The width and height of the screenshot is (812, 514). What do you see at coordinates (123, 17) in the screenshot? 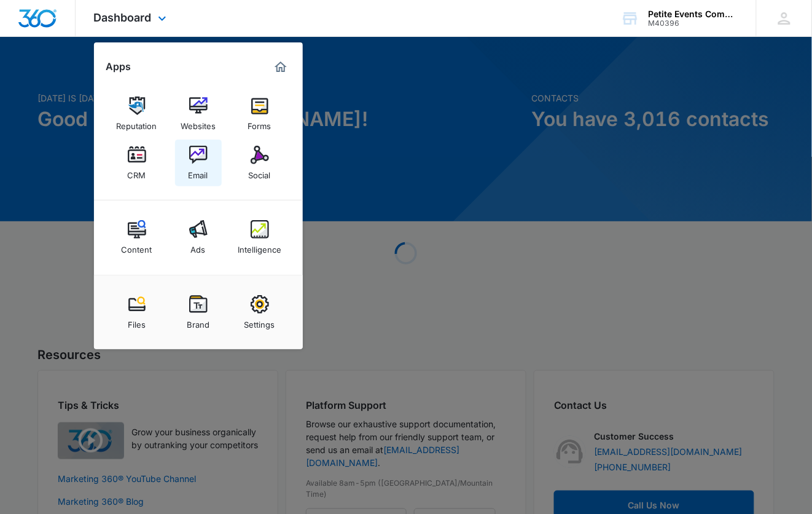
I see `span: Dashboard` at bounding box center [123, 17].